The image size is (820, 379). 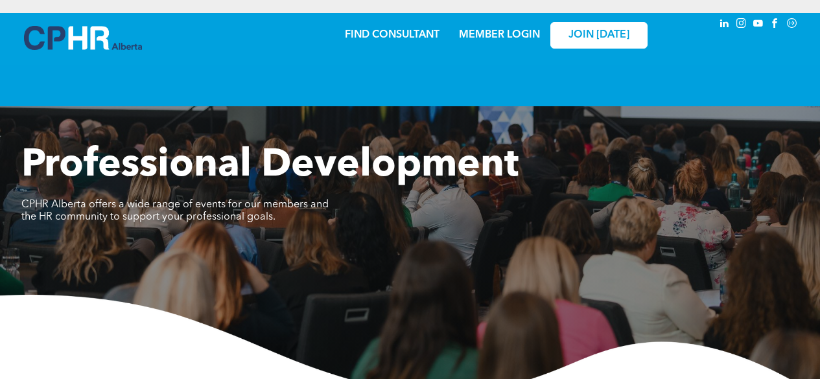 What do you see at coordinates (392, 35) in the screenshot?
I see `a: FIND CONSULTANT` at bounding box center [392, 35].